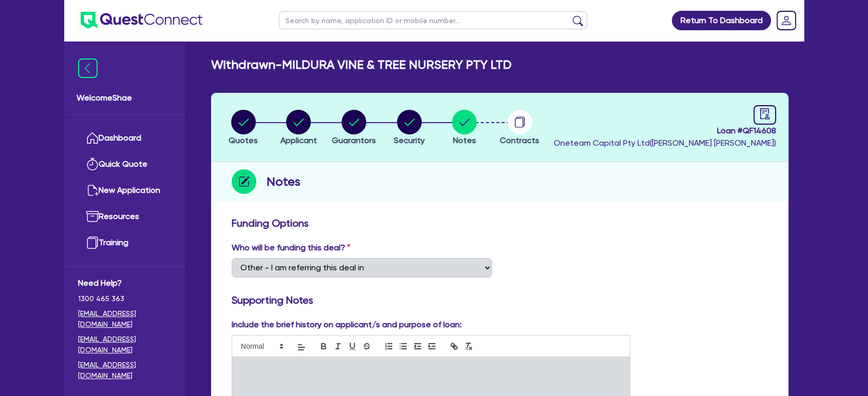 Image resolution: width=868 pixels, height=396 pixels. Describe the element at coordinates (765, 114) in the screenshot. I see `span: audit` at that location.